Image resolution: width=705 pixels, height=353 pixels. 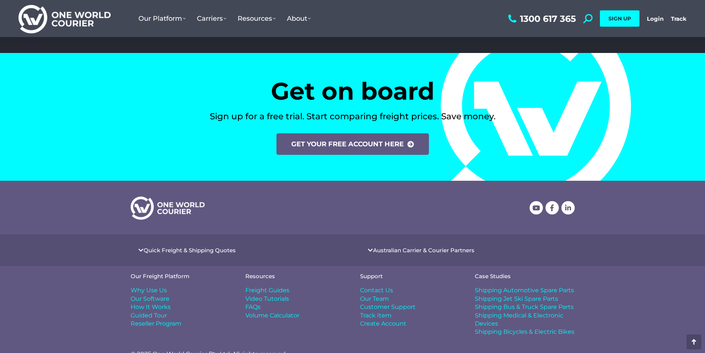 I want to click on span: Shipping Bus & Truck Spare Parts, so click(x=524, y=307).